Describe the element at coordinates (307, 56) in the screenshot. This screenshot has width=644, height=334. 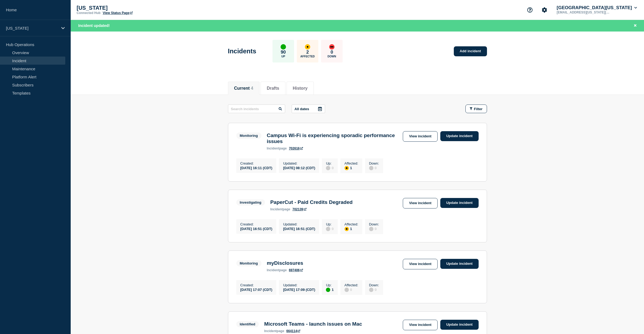
I see `p: Affected` at that location.